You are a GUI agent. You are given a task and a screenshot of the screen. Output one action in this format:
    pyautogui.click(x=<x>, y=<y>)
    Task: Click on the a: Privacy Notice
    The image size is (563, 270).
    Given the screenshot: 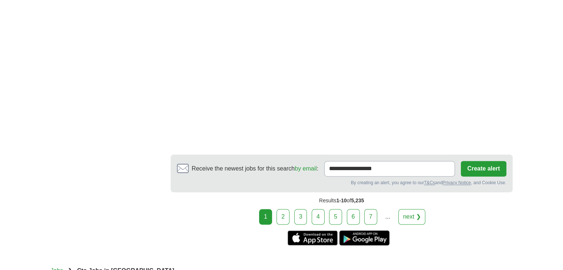 What is the action you would take?
    pyautogui.click(x=456, y=183)
    